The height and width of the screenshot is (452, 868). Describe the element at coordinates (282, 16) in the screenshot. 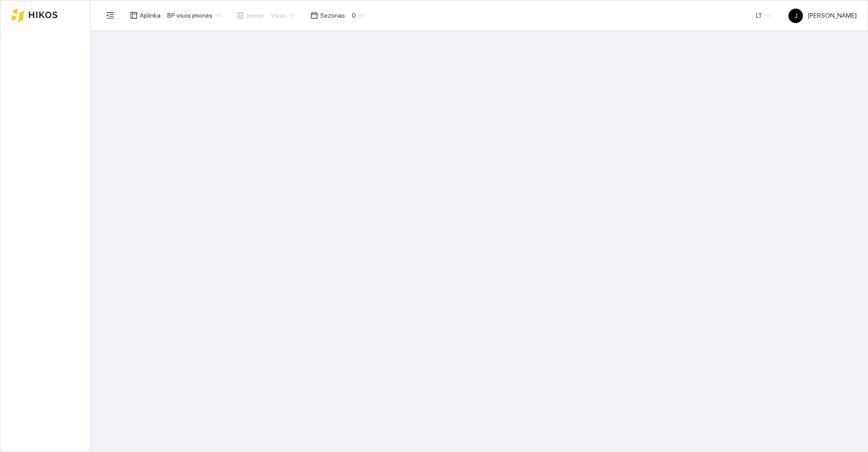

I see `span: Visos` at that location.